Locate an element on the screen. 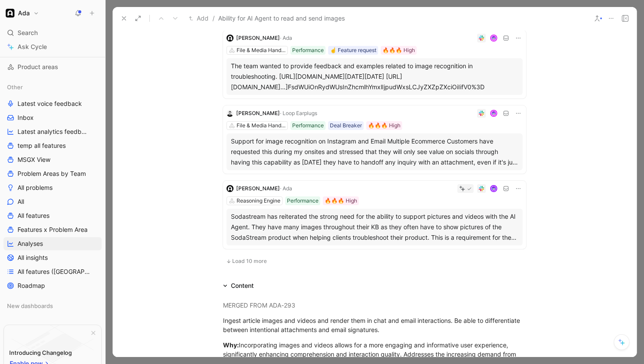 This screenshot has width=644, height=364. span: Roadmap is located at coordinates (31, 286).